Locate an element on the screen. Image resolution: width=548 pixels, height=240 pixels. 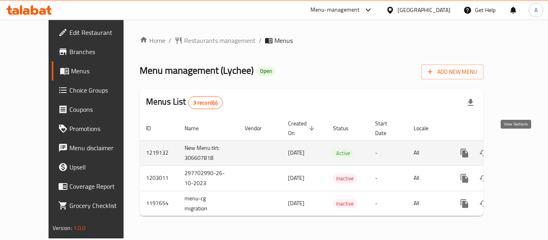
a: Coverage Report is located at coordinates (96, 186).